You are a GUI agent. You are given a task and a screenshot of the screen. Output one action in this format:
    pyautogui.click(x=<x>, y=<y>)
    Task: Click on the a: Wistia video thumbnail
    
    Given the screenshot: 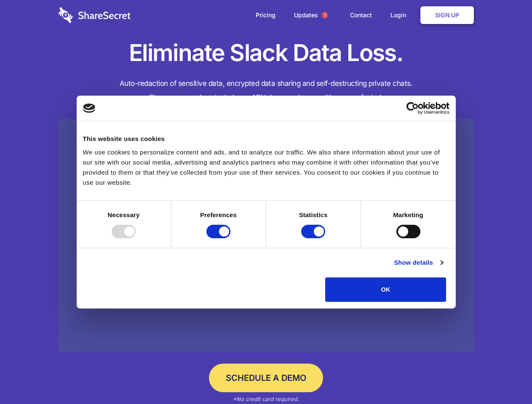 What is the action you would take?
    pyautogui.click(x=266, y=235)
    